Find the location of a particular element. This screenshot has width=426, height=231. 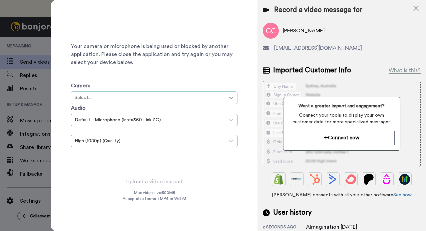

label: Audio is located at coordinates (78, 108).